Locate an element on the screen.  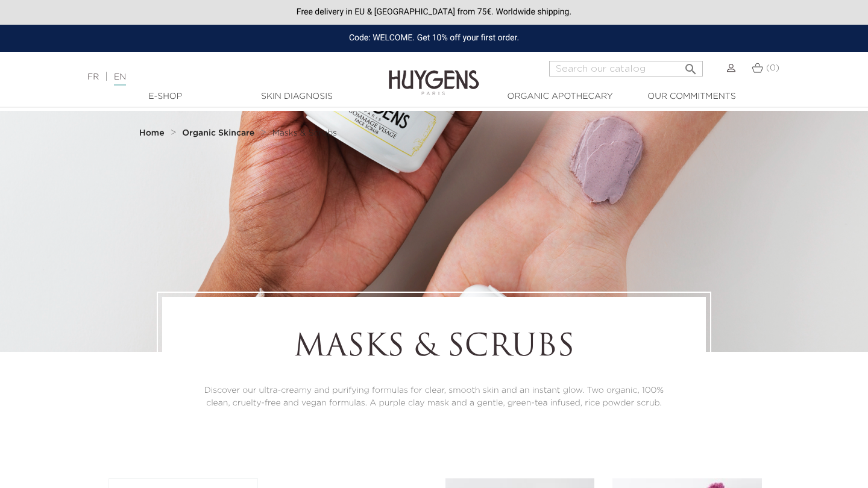
span: (0) is located at coordinates (773, 68).